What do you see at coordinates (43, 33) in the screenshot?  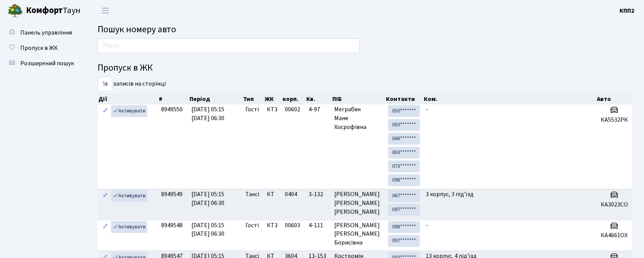 I see `a: Панель управління` at bounding box center [43, 33].